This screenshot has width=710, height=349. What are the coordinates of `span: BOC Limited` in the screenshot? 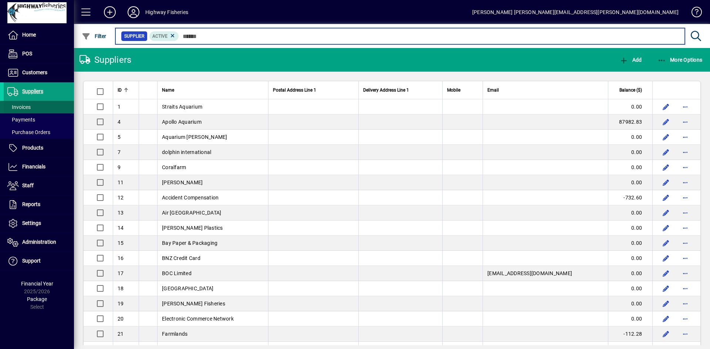 It's located at (177, 274).